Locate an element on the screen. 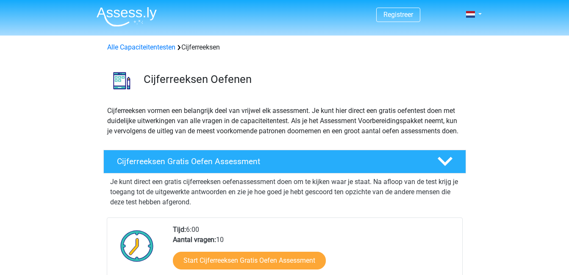 Image resolution: width=569 pixels, height=275 pixels. img: Assessly is located at coordinates (127, 17).